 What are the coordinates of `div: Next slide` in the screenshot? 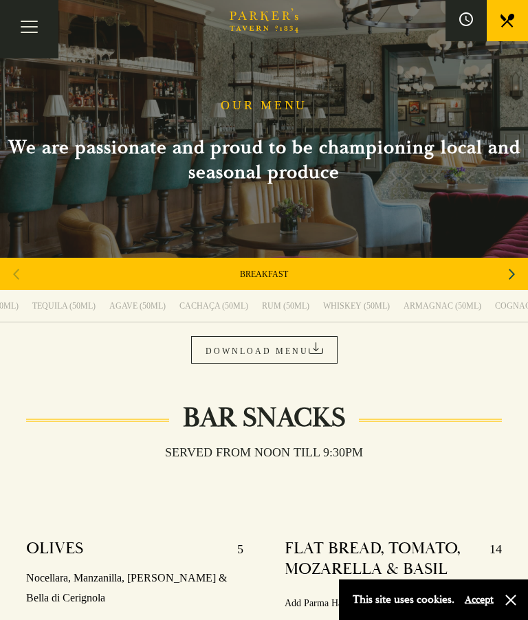 It's located at (512, 274).